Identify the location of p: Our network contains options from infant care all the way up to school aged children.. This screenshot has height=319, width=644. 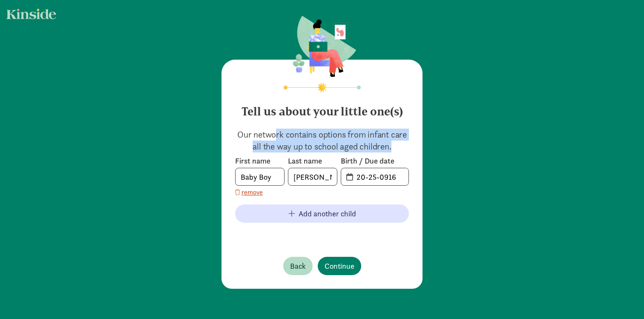
(322, 140).